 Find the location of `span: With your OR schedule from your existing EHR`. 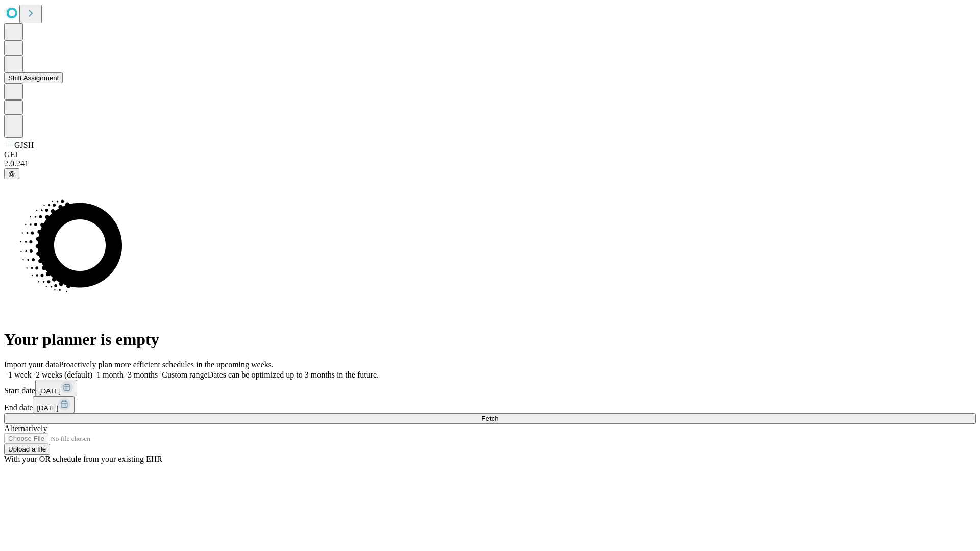

span: With your OR schedule from your existing EHR is located at coordinates (83, 459).